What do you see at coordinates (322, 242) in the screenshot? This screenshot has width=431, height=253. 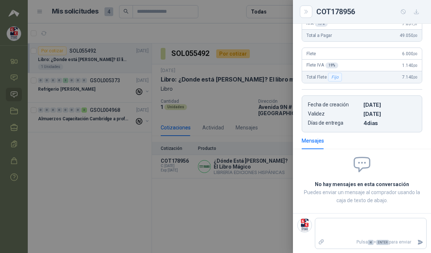 I see `label: Adjuntar archivos` at bounding box center [322, 242].